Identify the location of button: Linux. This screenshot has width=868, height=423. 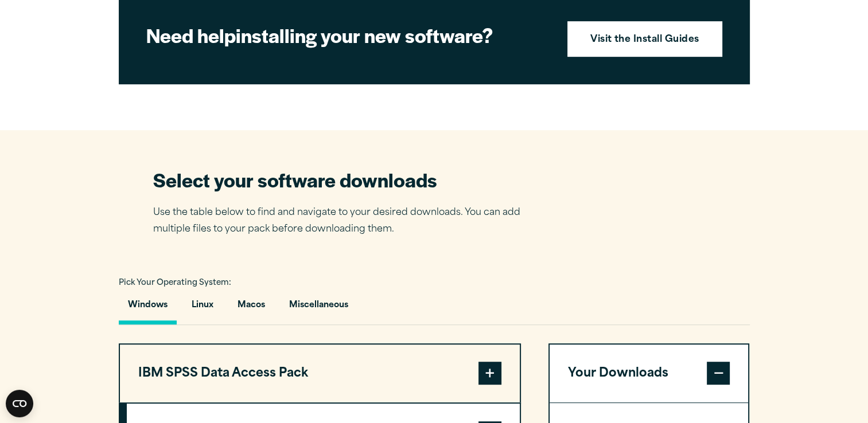
(202, 308).